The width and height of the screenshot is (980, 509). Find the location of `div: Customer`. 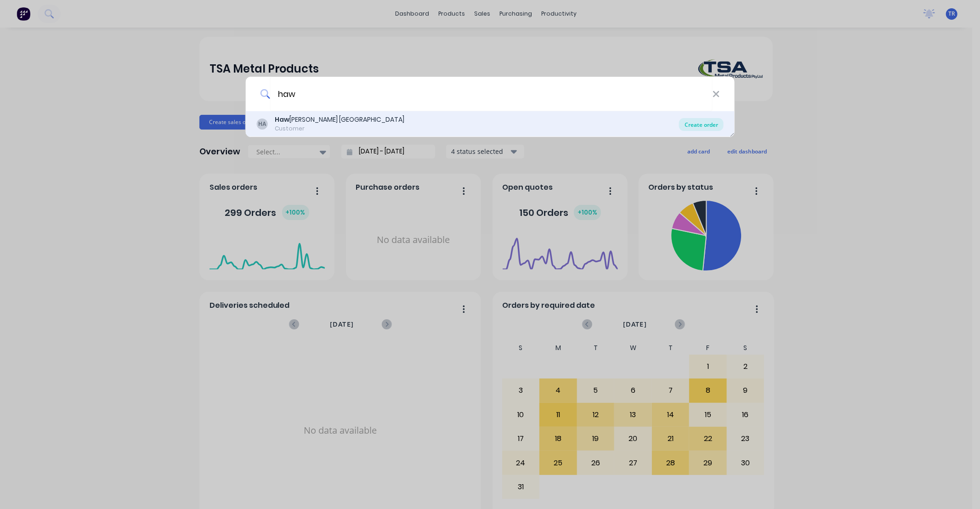

div: Customer is located at coordinates (340, 129).